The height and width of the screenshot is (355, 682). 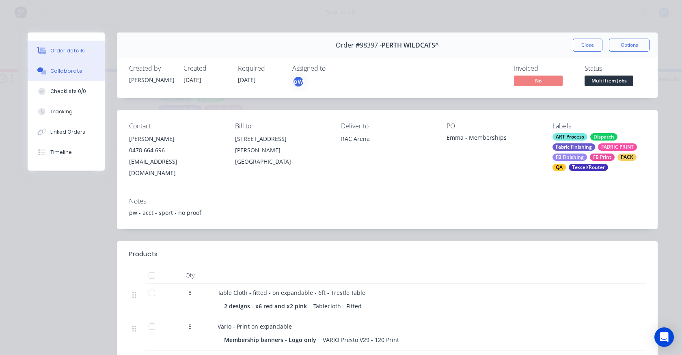 I want to click on div: Order details, so click(x=67, y=51).